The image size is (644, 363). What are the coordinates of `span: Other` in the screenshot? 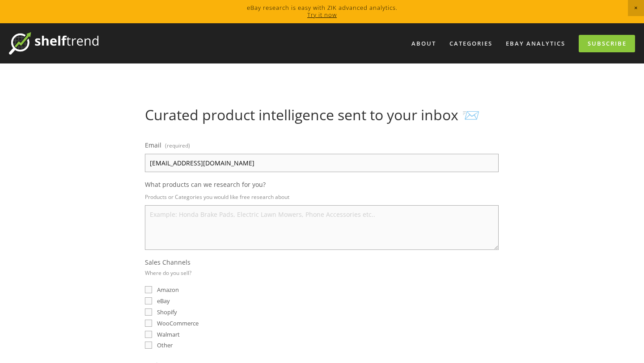 It's located at (165, 345).